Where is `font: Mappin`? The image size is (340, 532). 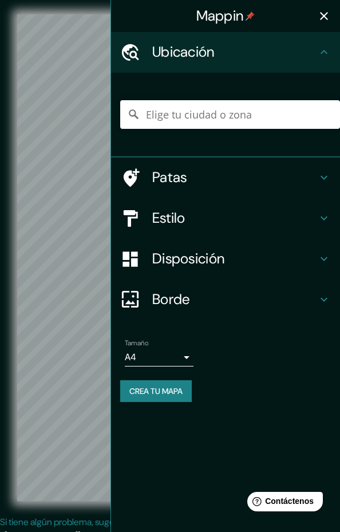 font: Mappin is located at coordinates (220, 15).